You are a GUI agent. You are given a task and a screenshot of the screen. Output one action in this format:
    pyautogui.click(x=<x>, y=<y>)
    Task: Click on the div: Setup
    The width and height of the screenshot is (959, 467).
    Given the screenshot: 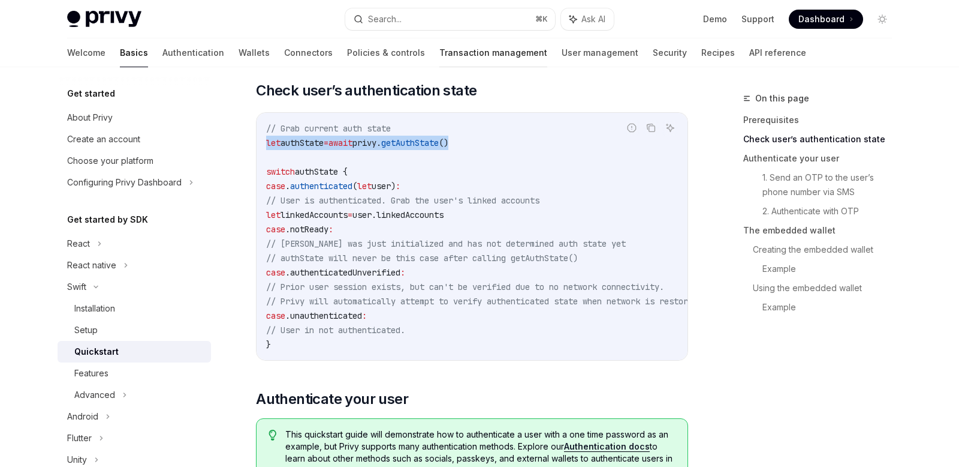 What is the action you would take?
    pyautogui.click(x=86, y=330)
    